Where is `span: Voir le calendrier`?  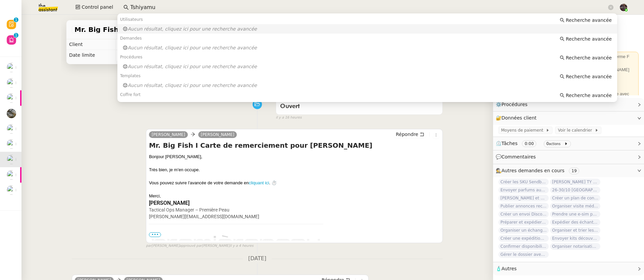
span: Voir le calendrier is located at coordinates (576, 131).